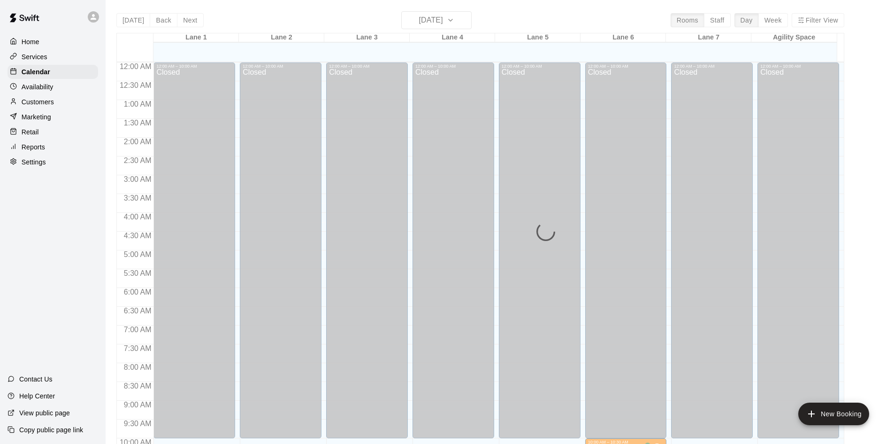 The height and width of the screenshot is (444, 894). Describe the element at coordinates (138, 310) in the screenshot. I see `span: 6:30 AM` at that location.